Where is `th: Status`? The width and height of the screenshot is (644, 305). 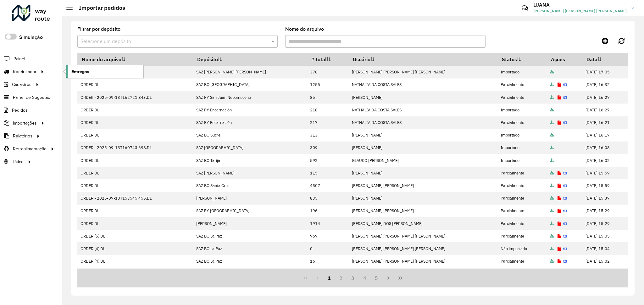
th: Status is located at coordinates (522, 60).